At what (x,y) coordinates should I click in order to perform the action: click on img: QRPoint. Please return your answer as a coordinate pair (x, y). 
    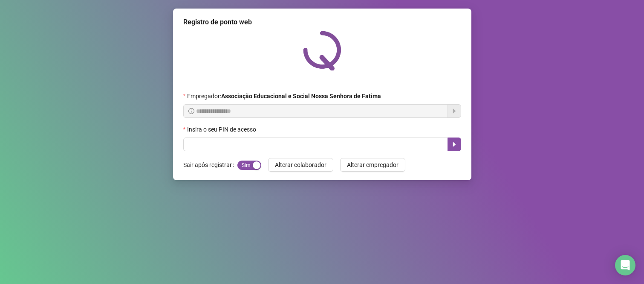
    Looking at the image, I should click on (322, 50).